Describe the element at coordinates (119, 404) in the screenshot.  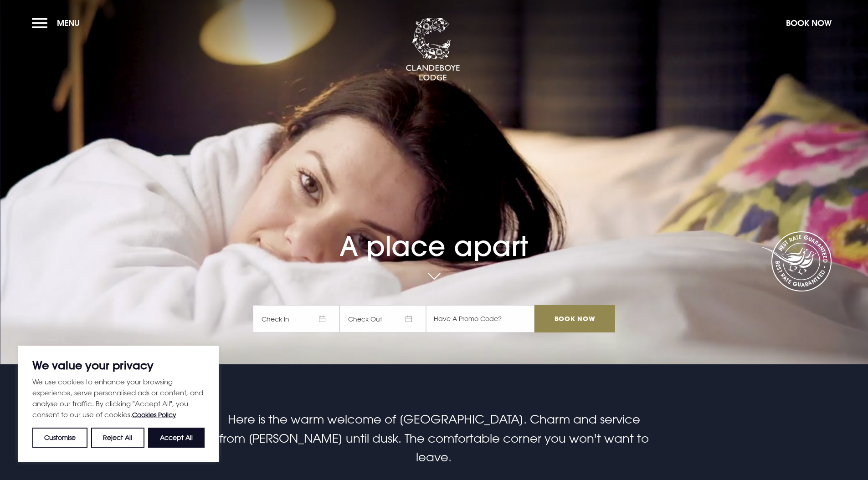
I see `div: We value your privacy` at that location.